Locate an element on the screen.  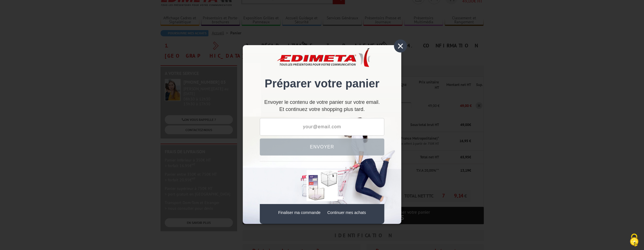
div: Préparer votre panier is located at coordinates (322, 74).